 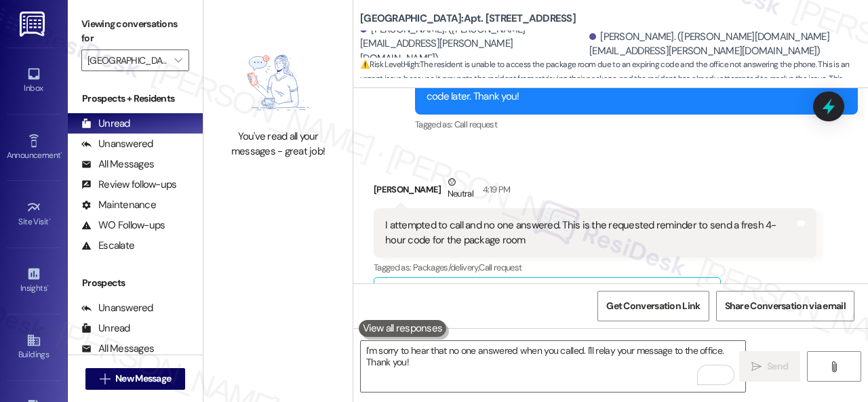 What do you see at coordinates (129, 184) in the screenshot?
I see `div: Review follow-ups` at bounding box center [129, 184].